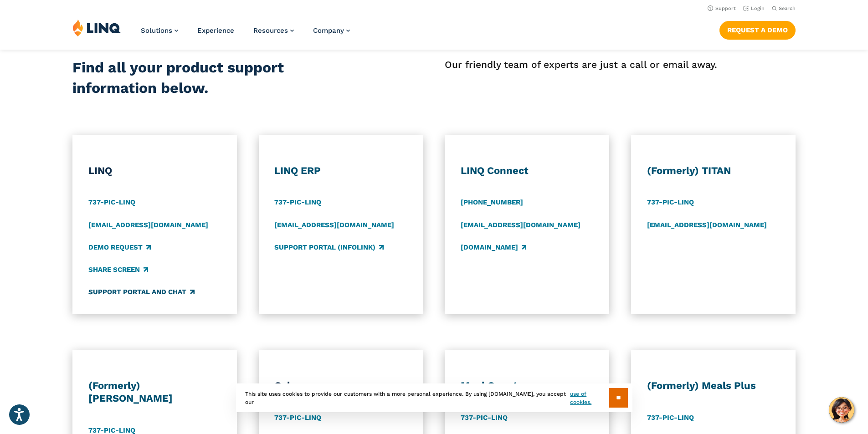 The height and width of the screenshot is (434, 868). Describe the element at coordinates (271, 31) in the screenshot. I see `span: Resources` at that location.